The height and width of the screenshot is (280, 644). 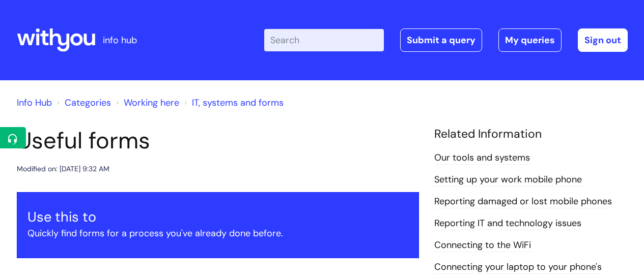 I want to click on input: Search, so click(x=324, y=40).